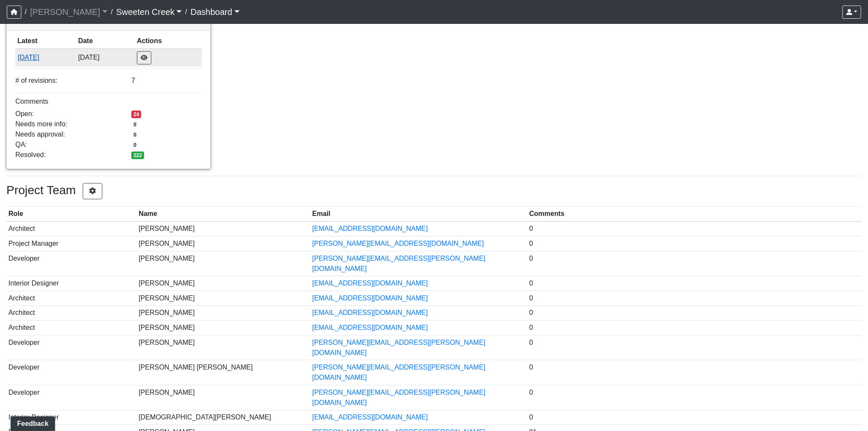  I want to click on th: Name, so click(223, 213).